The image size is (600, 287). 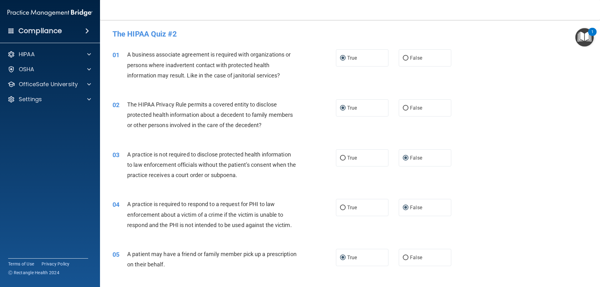 I want to click on span: A practice is not required to disclose protected health information to law enforcement officials ..., so click(x=212, y=165).